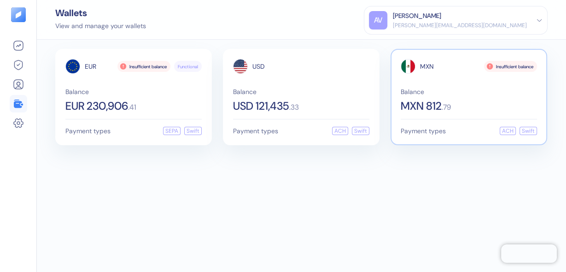 Image resolution: width=566 pixels, height=272 pixels. I want to click on a: Customers, so click(18, 84).